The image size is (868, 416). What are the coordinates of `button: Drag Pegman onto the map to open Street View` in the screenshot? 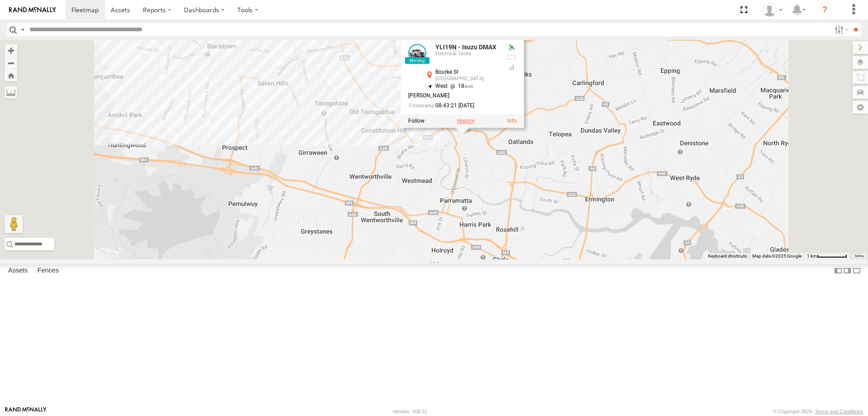 It's located at (14, 224).